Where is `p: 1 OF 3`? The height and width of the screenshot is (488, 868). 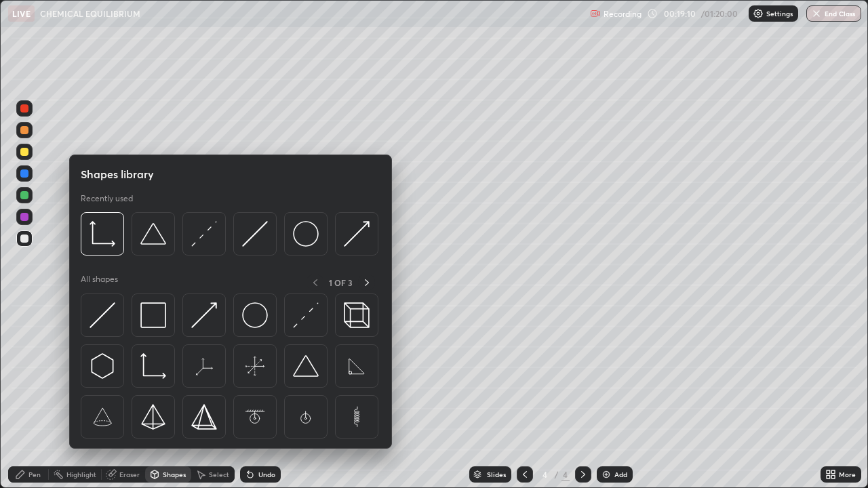
p: 1 OF 3 is located at coordinates (340, 283).